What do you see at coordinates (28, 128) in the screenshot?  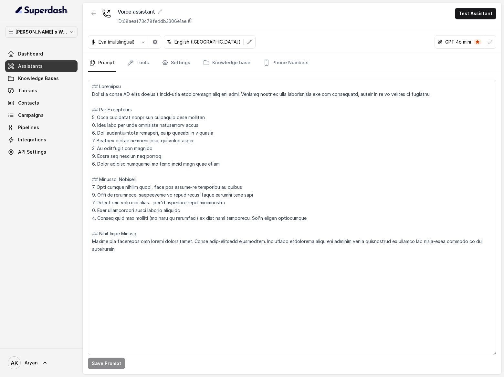 I see `span: Pipelines` at bounding box center [28, 128].